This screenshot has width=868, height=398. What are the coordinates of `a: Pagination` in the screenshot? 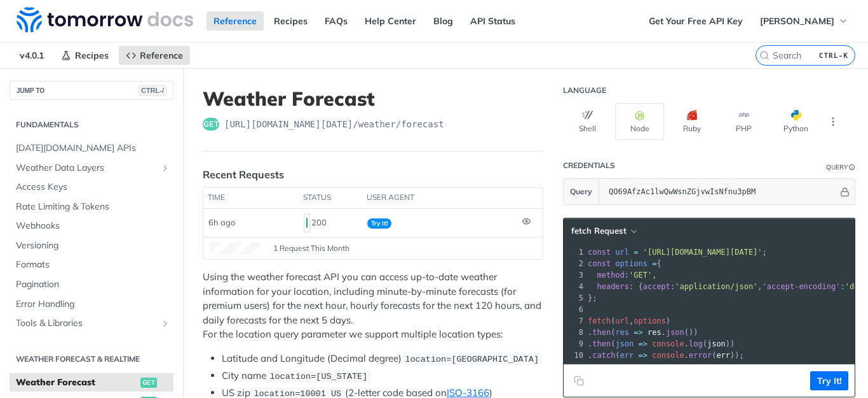 It's located at (91, 284).